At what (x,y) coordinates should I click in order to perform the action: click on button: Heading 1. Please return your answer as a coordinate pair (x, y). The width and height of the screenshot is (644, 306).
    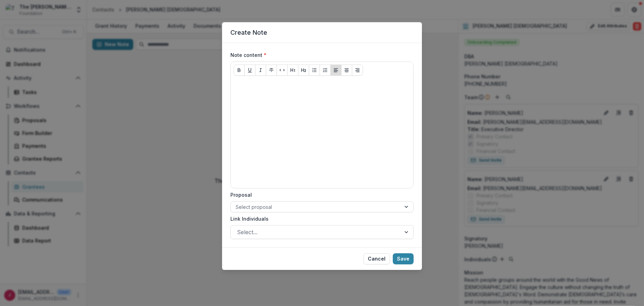
    Looking at the image, I should click on (293, 70).